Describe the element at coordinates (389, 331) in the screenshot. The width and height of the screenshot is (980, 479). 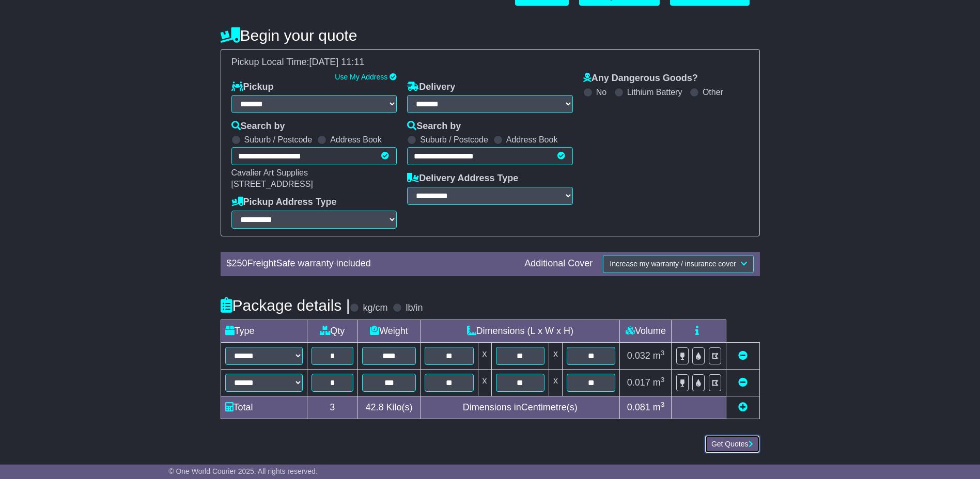
I see `td: Weight` at that location.